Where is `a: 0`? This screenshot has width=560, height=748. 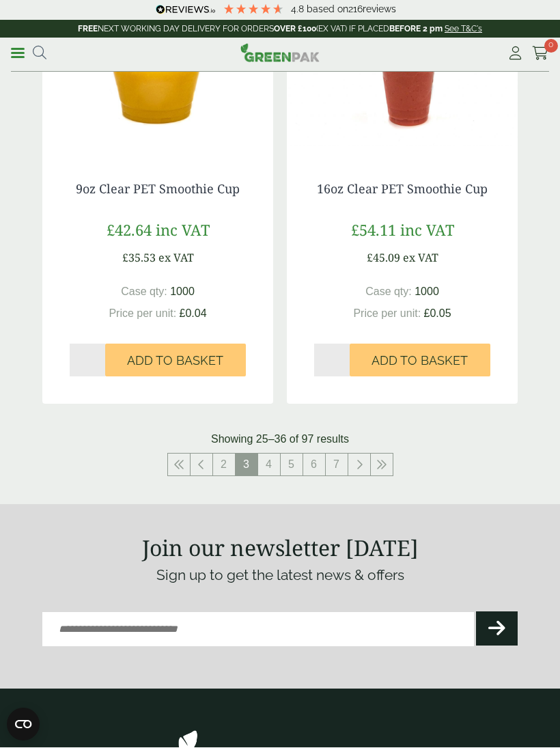
a: 0 is located at coordinates (540, 54).